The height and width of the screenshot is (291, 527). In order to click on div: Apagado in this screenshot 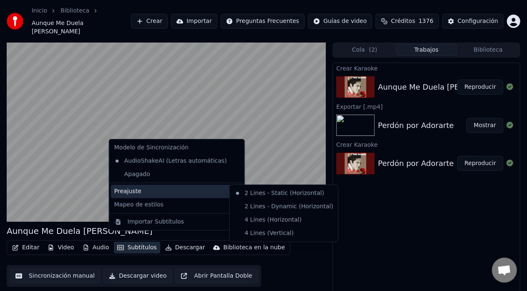, I will do `click(177, 174)`.